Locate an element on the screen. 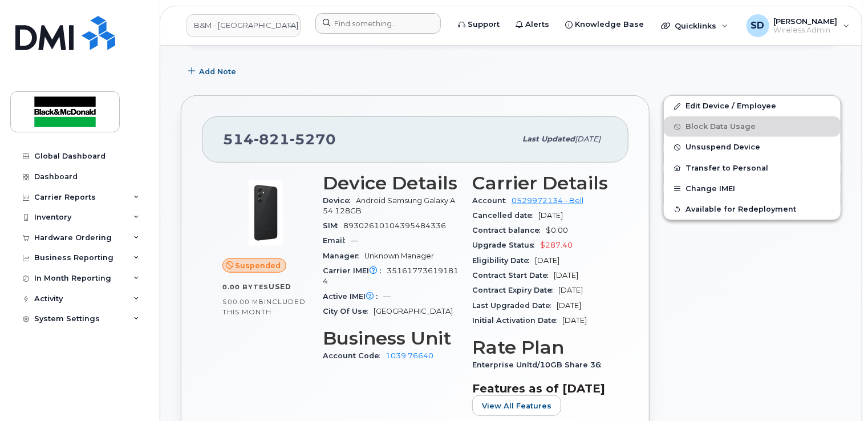  span: View All Features is located at coordinates (517, 406).